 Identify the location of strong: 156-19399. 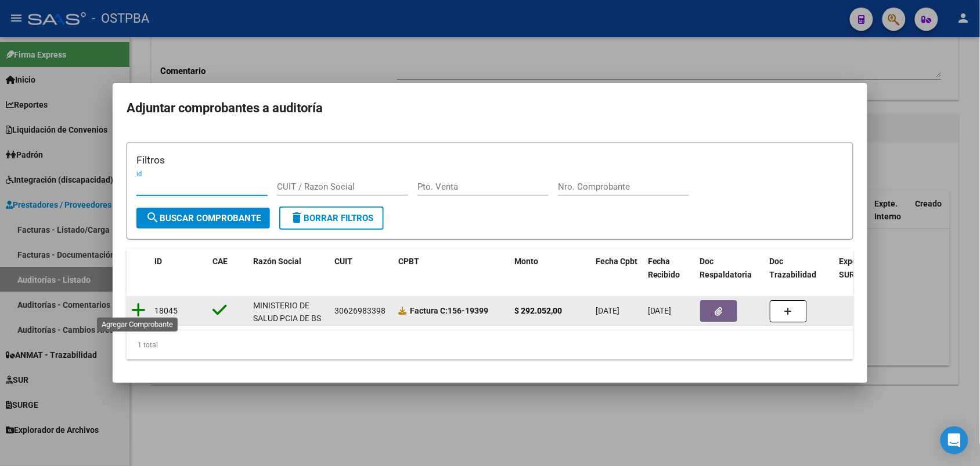
(449, 310).